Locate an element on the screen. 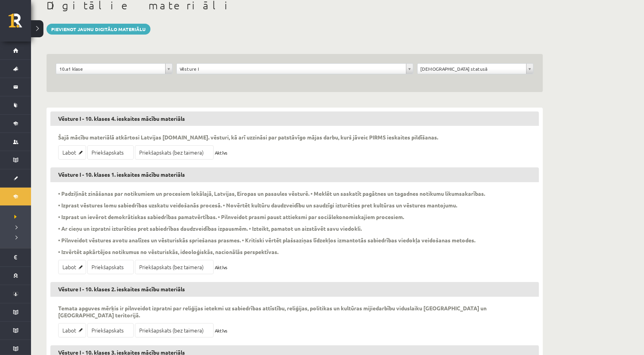 This screenshot has height=355, width=644. p: • Pilnveidot prasmi paust attieksmi par sociālekonomiskajiem procesiem. is located at coordinates (311, 217).